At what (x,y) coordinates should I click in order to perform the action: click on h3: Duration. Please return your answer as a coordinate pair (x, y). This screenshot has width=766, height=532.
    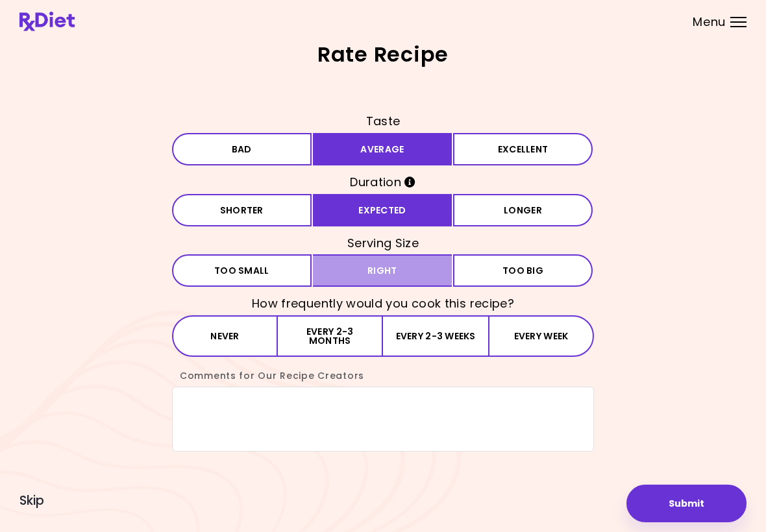
    Looking at the image, I should click on (383, 182).